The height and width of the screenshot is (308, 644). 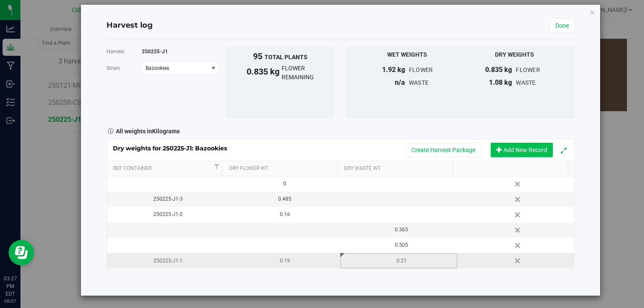 I want to click on a: Ref Container, so click(x=162, y=169).